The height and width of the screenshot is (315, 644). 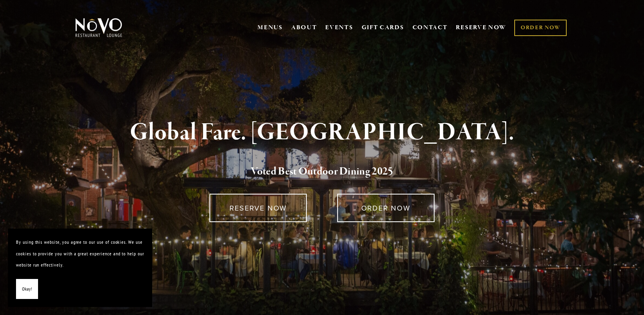 What do you see at coordinates (27, 289) in the screenshot?
I see `span: Okay!` at bounding box center [27, 289].